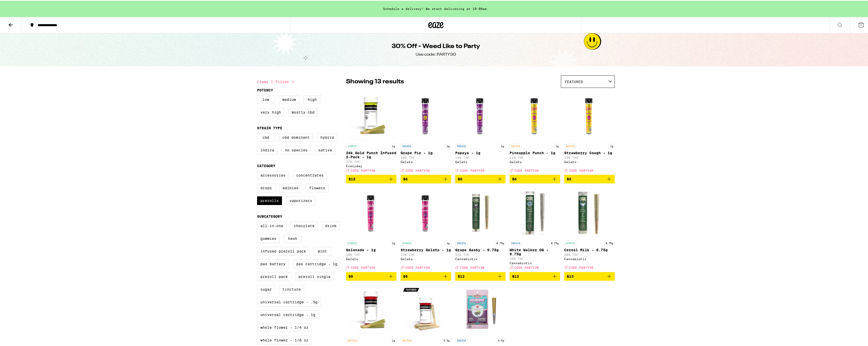 The width and height of the screenshot is (868, 346). I want to click on legend: Category, so click(266, 165).